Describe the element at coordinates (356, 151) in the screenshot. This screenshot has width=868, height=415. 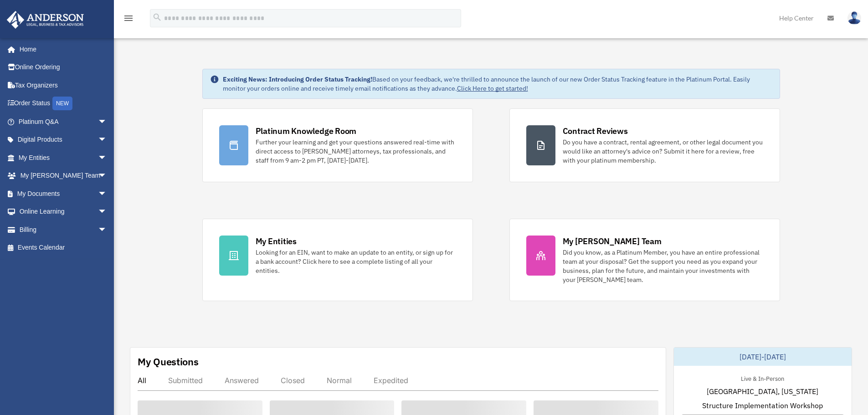
I see `div: Further your learning and get your questions answered real-time with direct access to [PERSON_NAM...` at that location.